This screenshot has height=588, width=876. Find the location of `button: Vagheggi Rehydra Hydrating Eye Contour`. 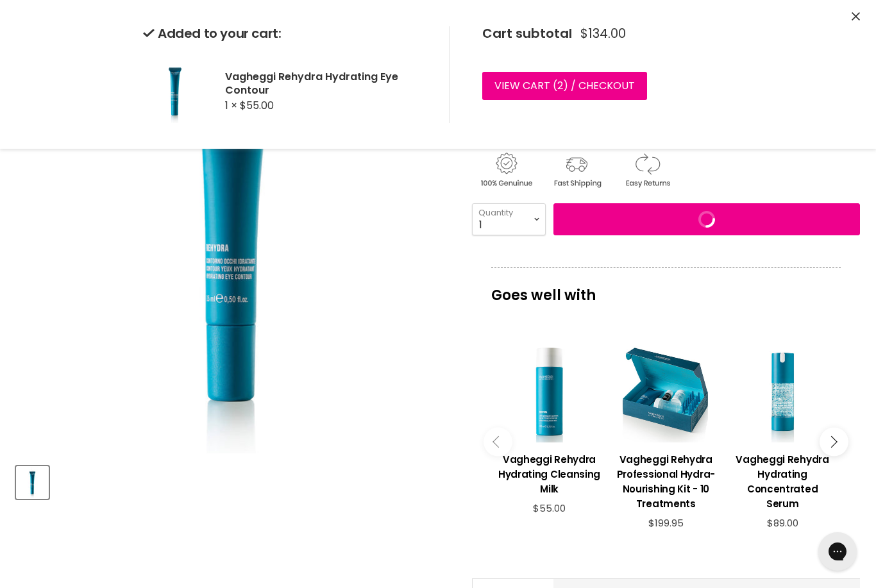

button: Vagheggi Rehydra Hydrating Eye Contour is located at coordinates (32, 482).